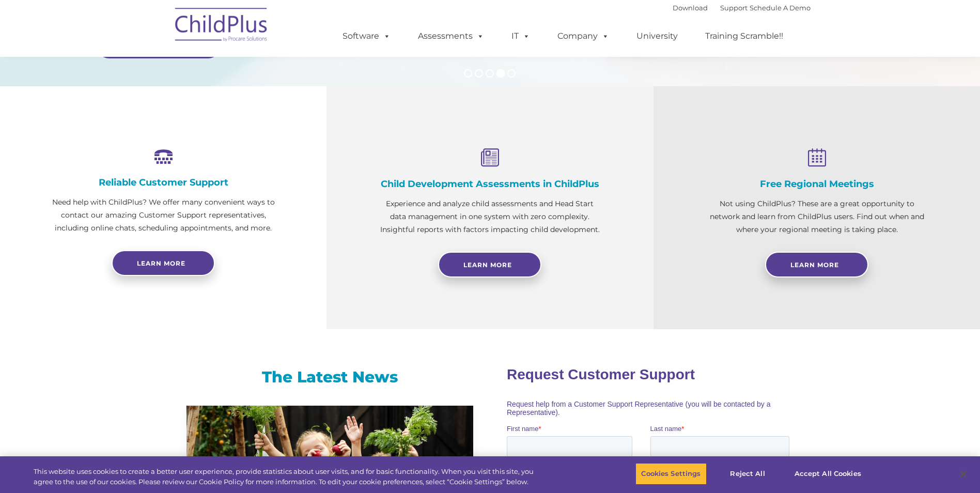 Image resolution: width=980 pixels, height=493 pixels. I want to click on div: This website uses cookies to create a better user experience, provide statistics about user visit..., so click(286, 477).